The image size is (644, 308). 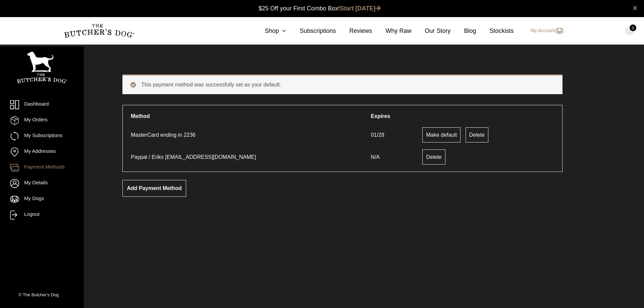 What do you see at coordinates (392, 31) in the screenshot?
I see `a: Why Raw` at bounding box center [392, 31].